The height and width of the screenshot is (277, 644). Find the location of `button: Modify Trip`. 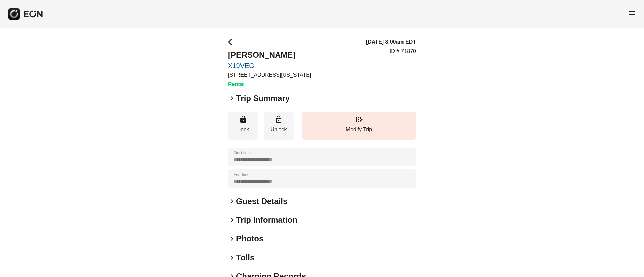

button: Modify Trip is located at coordinates (359, 126).